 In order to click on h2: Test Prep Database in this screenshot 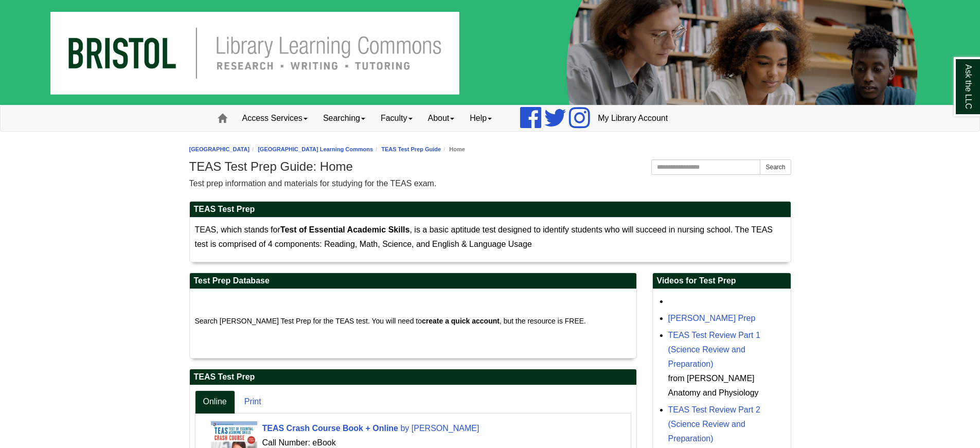, I will do `click(413, 280)`.